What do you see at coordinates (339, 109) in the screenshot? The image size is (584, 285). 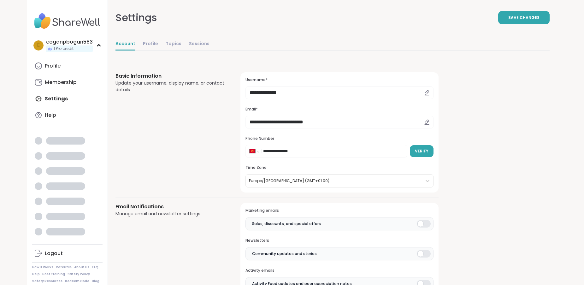 I see `h3: Email*` at bounding box center [339, 109].